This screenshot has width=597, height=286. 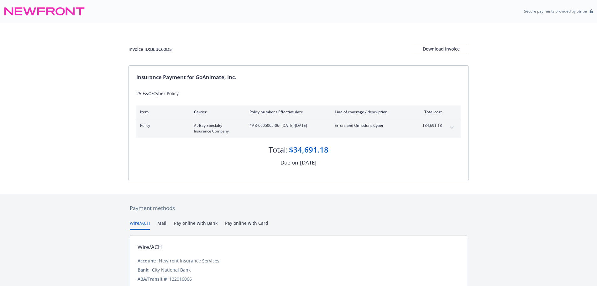 What do you see at coordinates (430, 112) in the screenshot?
I see `div: Total cost` at bounding box center [430, 112].